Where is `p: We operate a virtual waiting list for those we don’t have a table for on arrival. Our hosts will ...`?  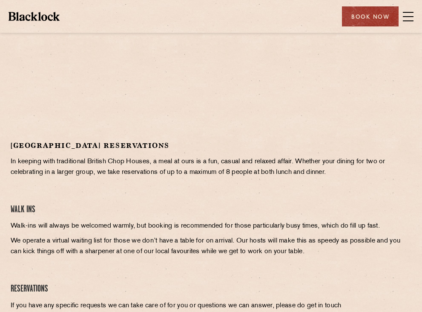
p: We operate a virtual waiting list for those we don’t have a table for on arrival. Our hosts will ... is located at coordinates (211, 246).